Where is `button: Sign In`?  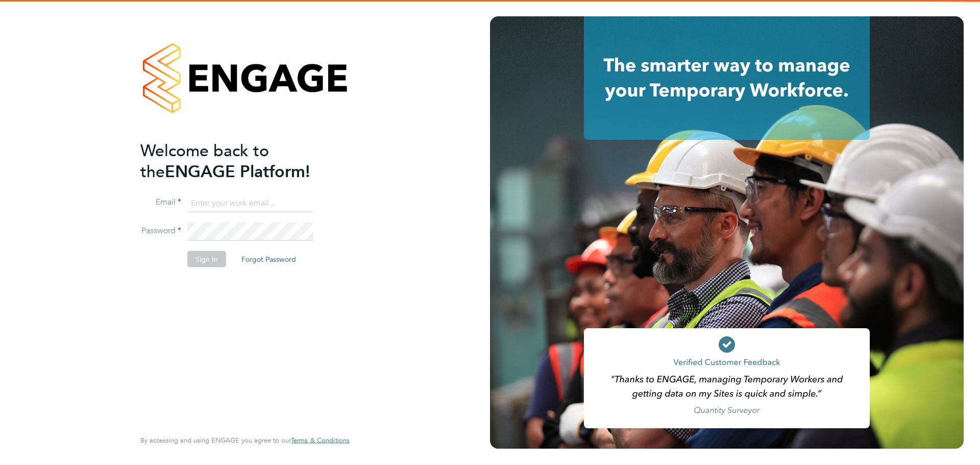 button: Sign In is located at coordinates (207, 260).